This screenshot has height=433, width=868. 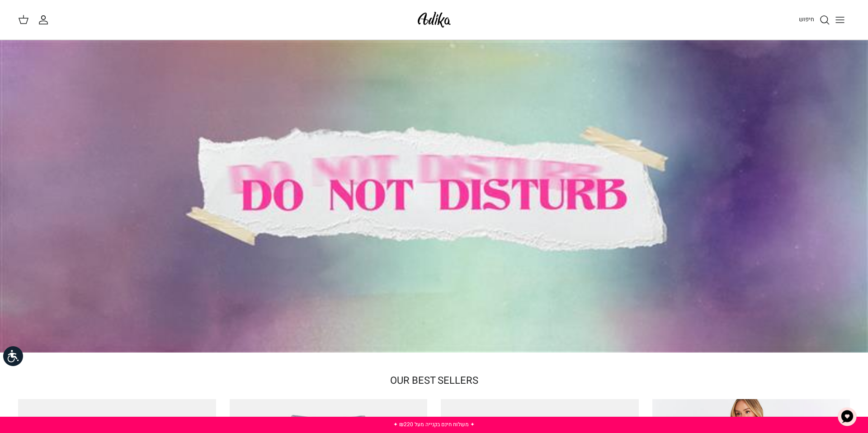 I want to click on span: חיפוש, so click(x=807, y=19).